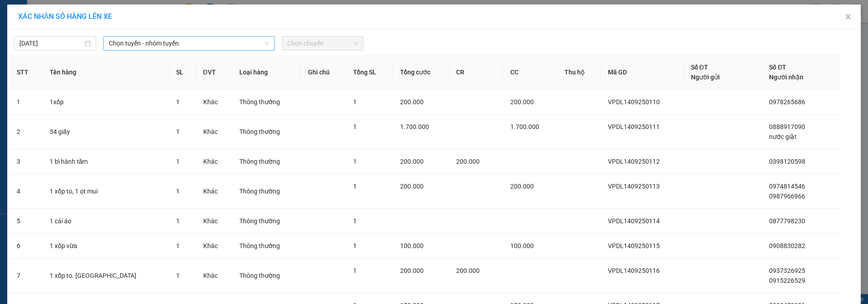 The image size is (868, 304). Describe the element at coordinates (105, 246) in the screenshot. I see `td: 1 xốp vừa` at that location.